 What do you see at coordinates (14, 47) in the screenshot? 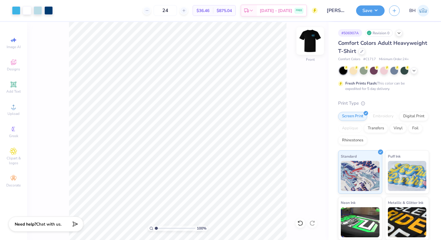
I see `span: Image AI` at bounding box center [14, 47].